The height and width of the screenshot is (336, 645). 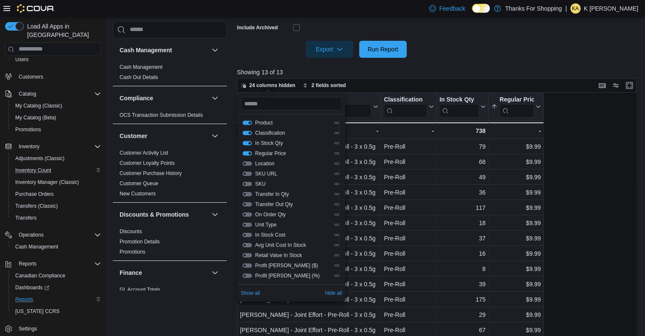 What do you see at coordinates (293, 235) in the screenshot?
I see `span: In Stock Cost` at bounding box center [293, 235].